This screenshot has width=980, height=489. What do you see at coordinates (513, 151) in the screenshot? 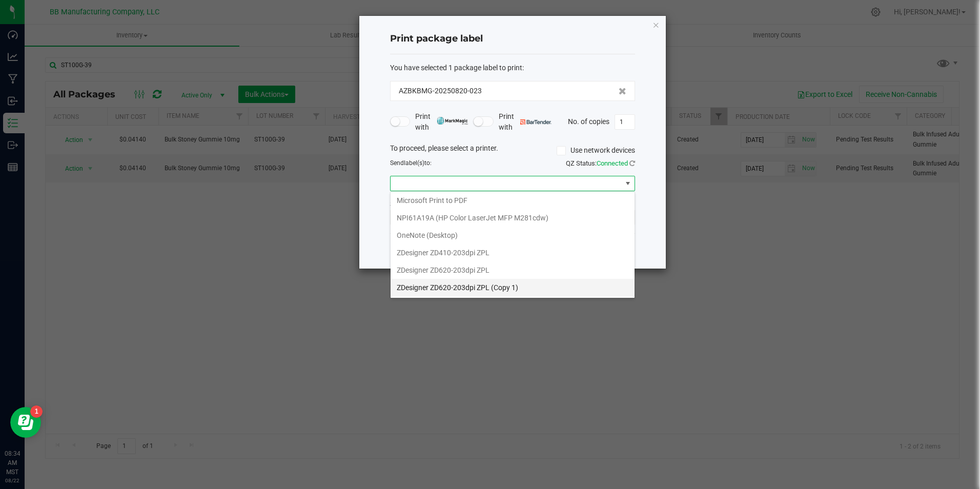
I see `div: To proceed, please select a printer.` at bounding box center [513, 151].